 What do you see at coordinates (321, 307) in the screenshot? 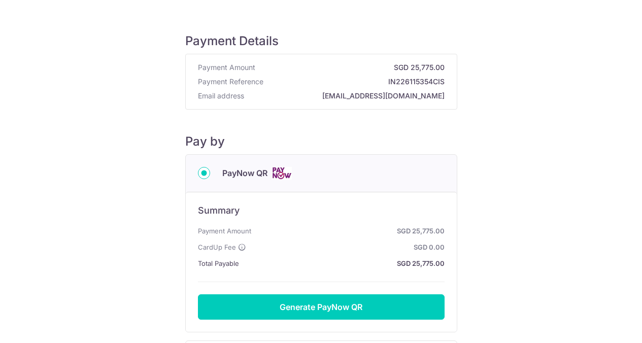
I see `button: Generate PayNow QR` at bounding box center [321, 307].